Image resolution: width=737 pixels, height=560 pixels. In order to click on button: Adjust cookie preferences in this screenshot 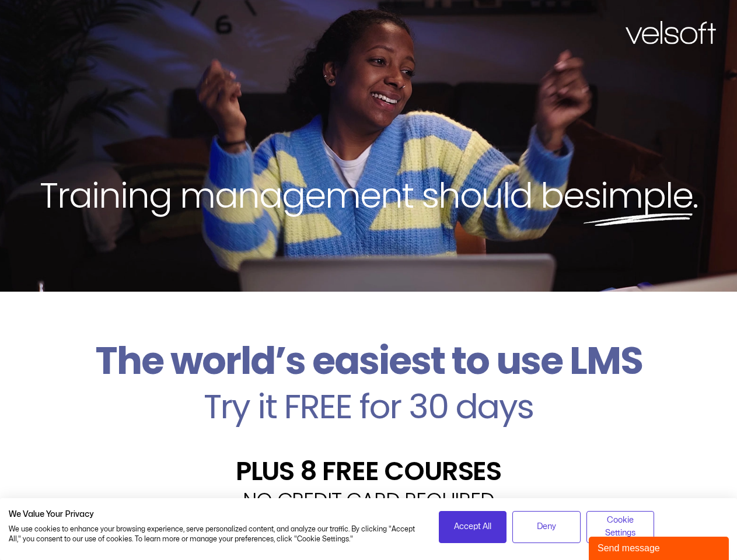, I will do `click(621, 527)`.